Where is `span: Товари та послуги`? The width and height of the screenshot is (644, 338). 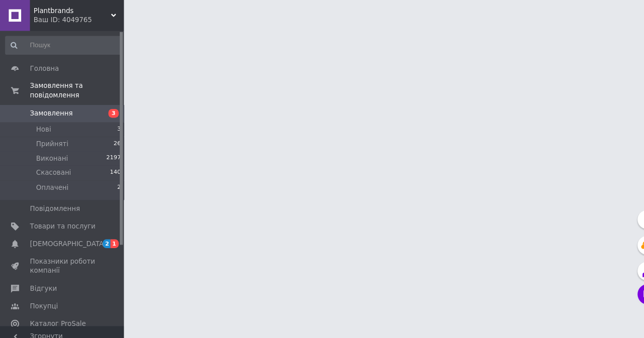 span: Товари та послуги is located at coordinates (61, 221).